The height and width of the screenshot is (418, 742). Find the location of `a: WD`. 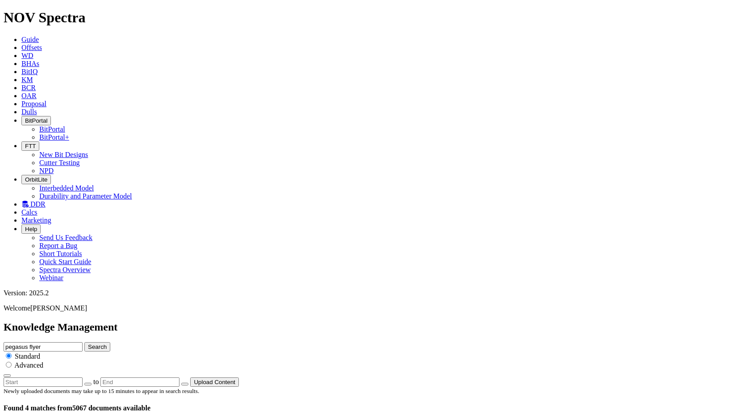

a: WD is located at coordinates (27, 55).